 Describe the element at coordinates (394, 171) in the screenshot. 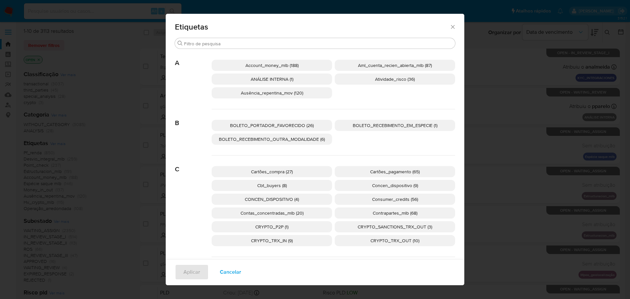

I see `span: Cartões_pagamento (65)` at that location.